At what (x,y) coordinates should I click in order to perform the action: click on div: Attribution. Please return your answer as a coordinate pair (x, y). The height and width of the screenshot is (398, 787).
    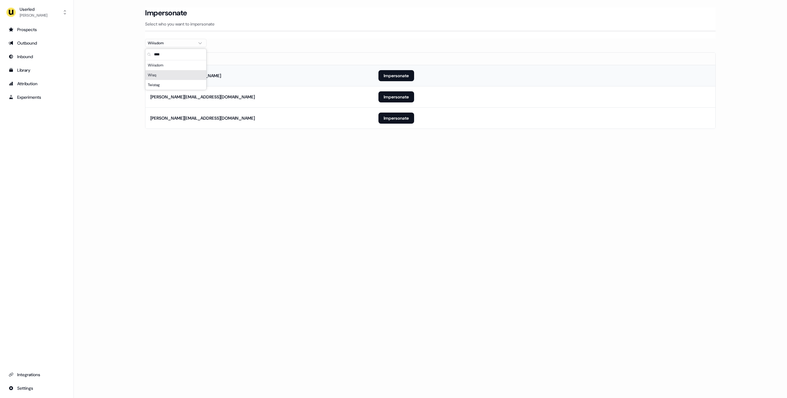
    Looking at the image, I should click on (37, 84).